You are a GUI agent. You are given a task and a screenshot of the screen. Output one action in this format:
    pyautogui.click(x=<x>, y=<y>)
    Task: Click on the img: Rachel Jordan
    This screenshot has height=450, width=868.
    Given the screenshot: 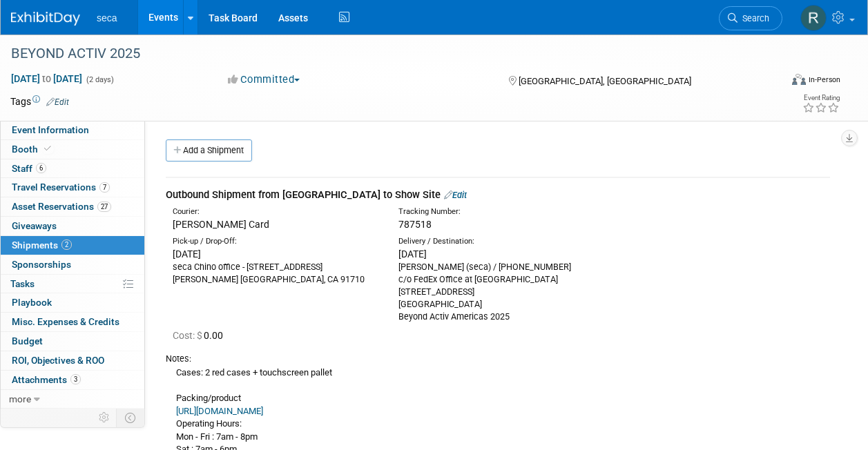 What is the action you would take?
    pyautogui.click(x=813, y=18)
    